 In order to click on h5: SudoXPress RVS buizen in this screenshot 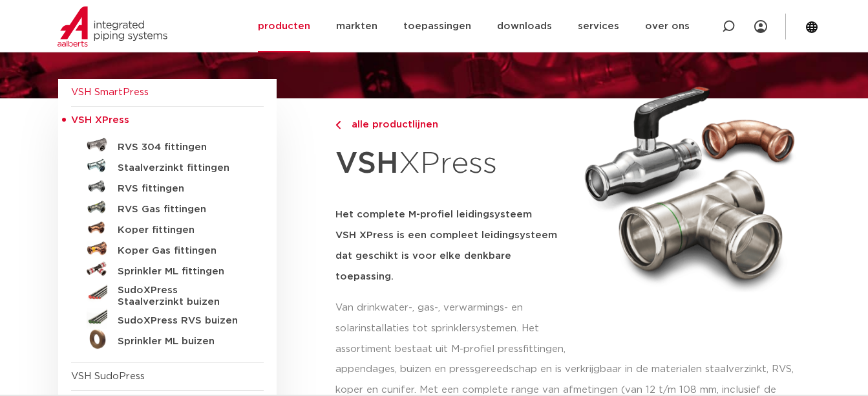, I will do `click(182, 321)`.